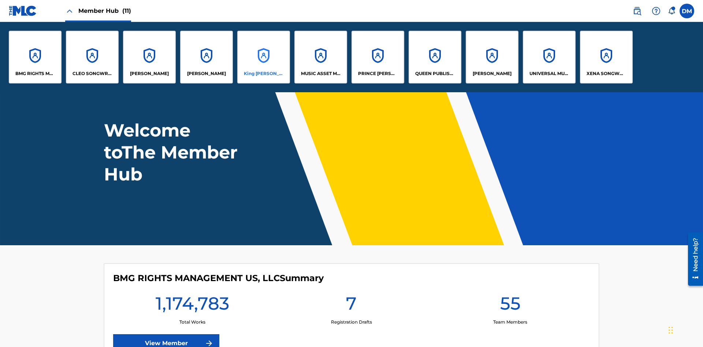 This screenshot has height=347, width=703. Describe the element at coordinates (264, 74) in the screenshot. I see `p: King McTesterson` at that location.